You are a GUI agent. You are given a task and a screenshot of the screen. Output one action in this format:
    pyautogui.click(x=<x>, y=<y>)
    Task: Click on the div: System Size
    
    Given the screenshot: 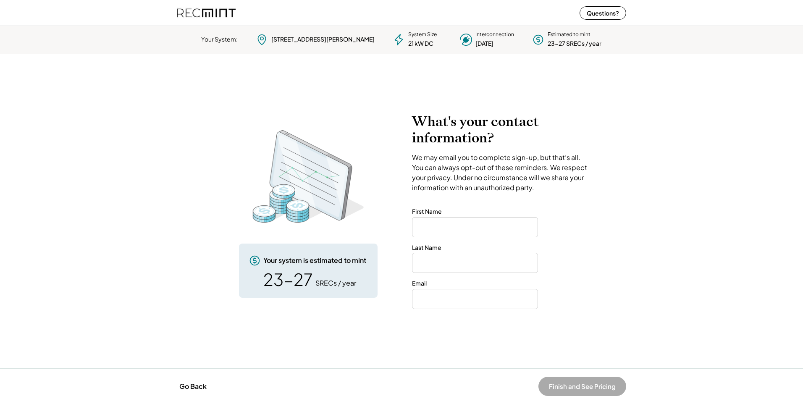 What is the action you would take?
    pyautogui.click(x=423, y=34)
    